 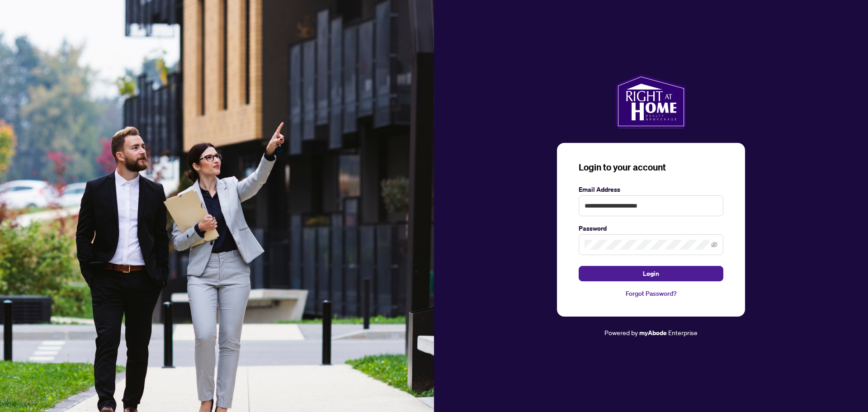 I want to click on span: Login, so click(x=651, y=274).